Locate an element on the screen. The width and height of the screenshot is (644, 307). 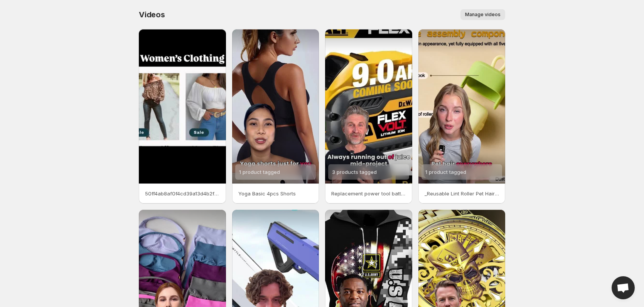
a: Open chat is located at coordinates (623, 288).